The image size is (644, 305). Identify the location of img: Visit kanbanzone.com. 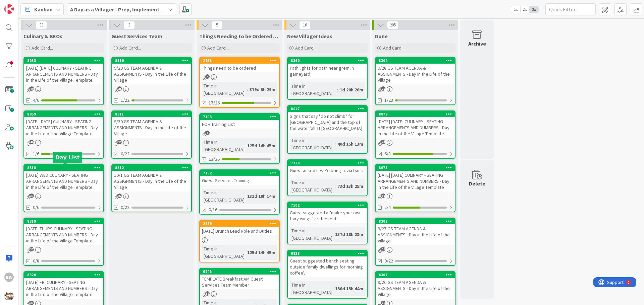
(9, 9).